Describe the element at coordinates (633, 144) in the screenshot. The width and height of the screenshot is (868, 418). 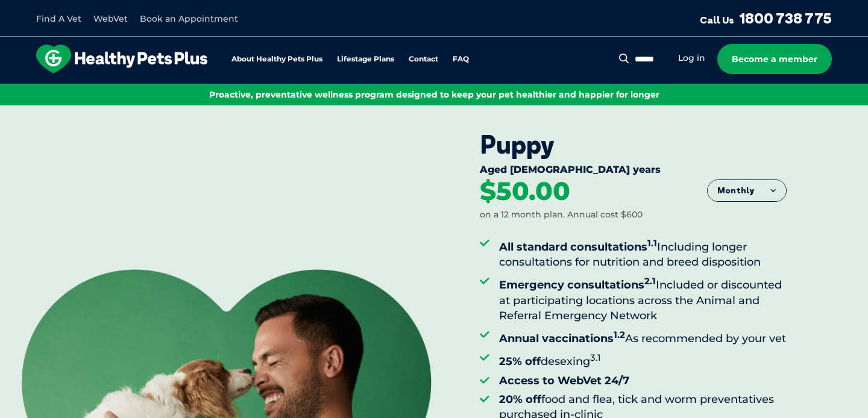
I see `div: Puppy` at that location.